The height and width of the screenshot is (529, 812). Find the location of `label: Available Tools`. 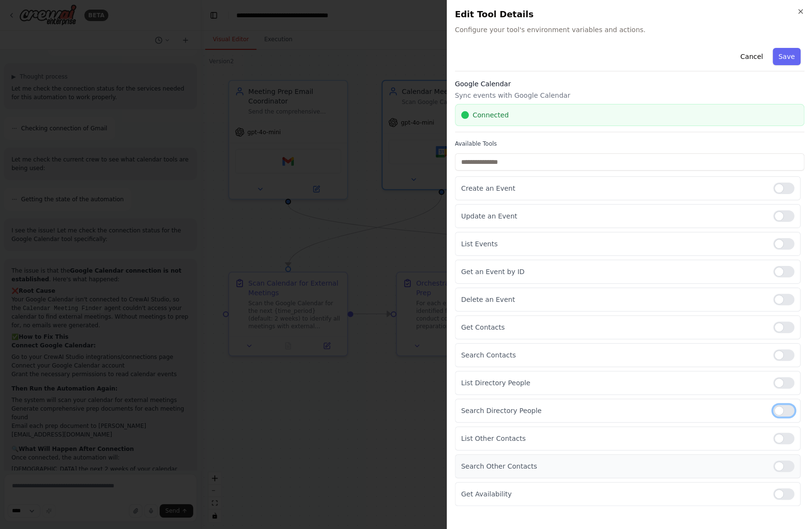

label: Available Tools is located at coordinates (630, 143).